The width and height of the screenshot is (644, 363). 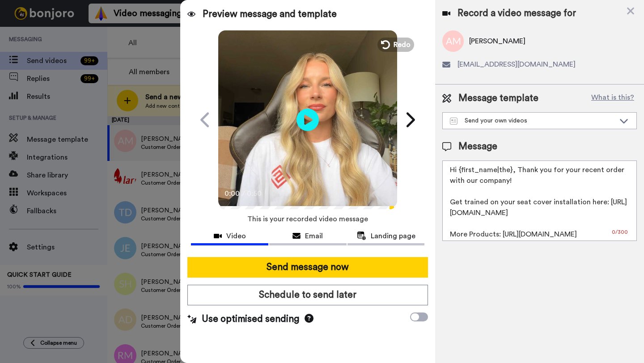 I want to click on span: Message template, so click(x=498, y=98).